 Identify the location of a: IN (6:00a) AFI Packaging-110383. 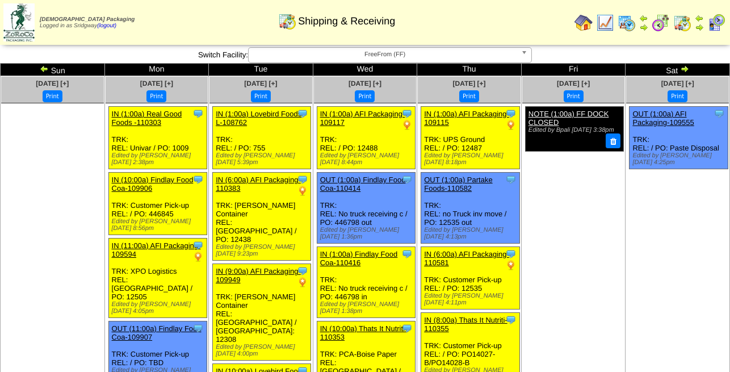
(258, 184).